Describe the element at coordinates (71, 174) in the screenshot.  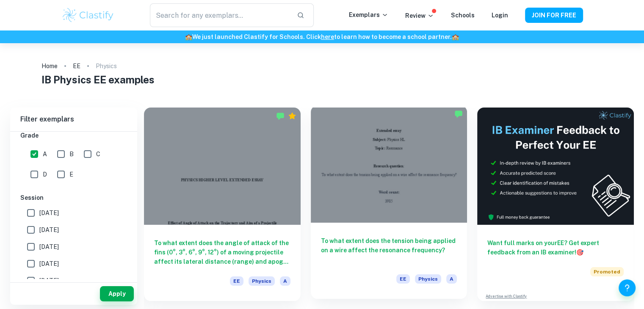
I see `span: E` at that location.